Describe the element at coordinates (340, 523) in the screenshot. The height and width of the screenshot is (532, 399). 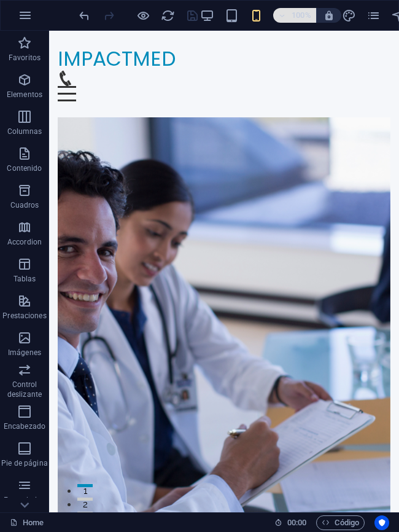
I see `span: Código` at that location.